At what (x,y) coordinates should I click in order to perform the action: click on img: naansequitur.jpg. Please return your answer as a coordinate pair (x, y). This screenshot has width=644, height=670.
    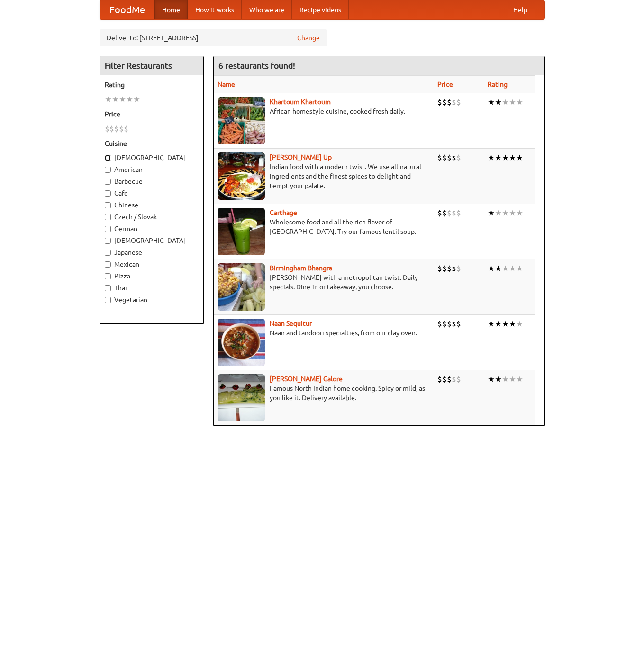
    Looking at the image, I should click on (241, 342).